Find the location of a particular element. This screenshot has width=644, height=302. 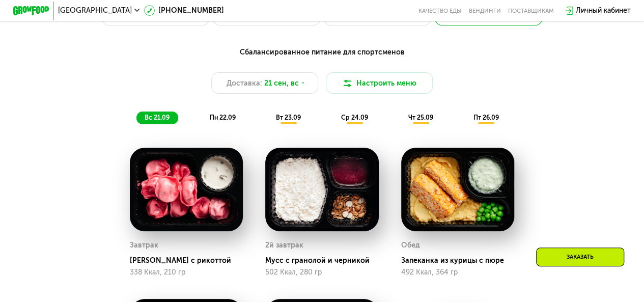

button: Настроить меню is located at coordinates (379, 83).